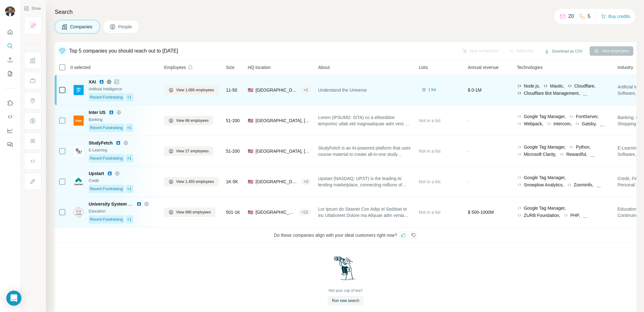 This screenshot has width=644, height=312. What do you see at coordinates (191, 182) in the screenshot?
I see `button: View 1,455 employees` at bounding box center [191, 182].